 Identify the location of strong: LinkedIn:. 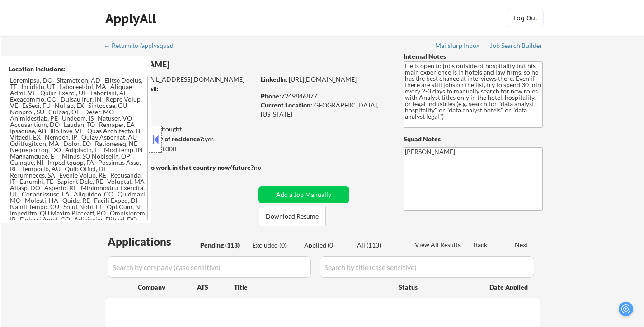
(274, 79).